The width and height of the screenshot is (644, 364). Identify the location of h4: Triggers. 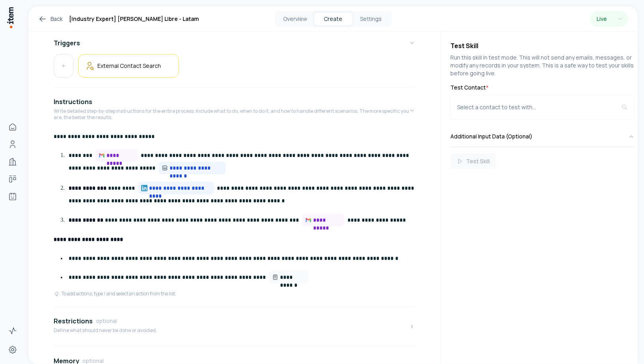
(67, 43).